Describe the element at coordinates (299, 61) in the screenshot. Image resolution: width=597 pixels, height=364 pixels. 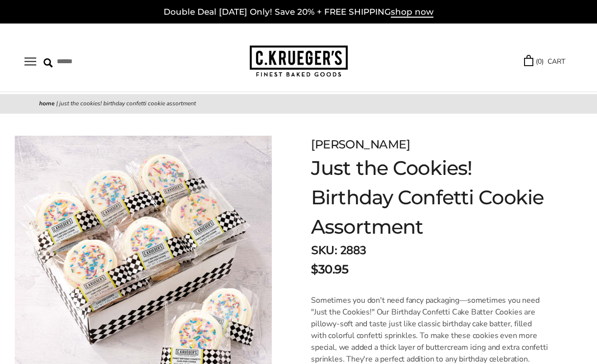
I see `img: C.KRUEGER'S` at that location.